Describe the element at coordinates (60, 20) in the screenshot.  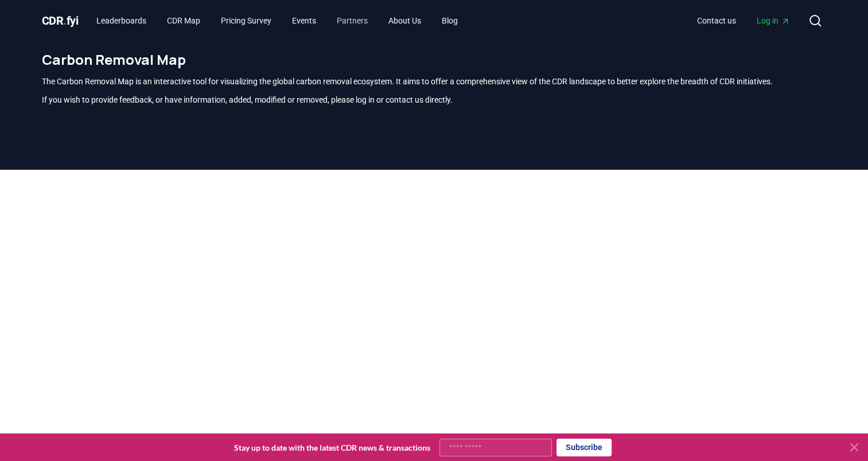
I see `a: CDR.fyi` at that location.